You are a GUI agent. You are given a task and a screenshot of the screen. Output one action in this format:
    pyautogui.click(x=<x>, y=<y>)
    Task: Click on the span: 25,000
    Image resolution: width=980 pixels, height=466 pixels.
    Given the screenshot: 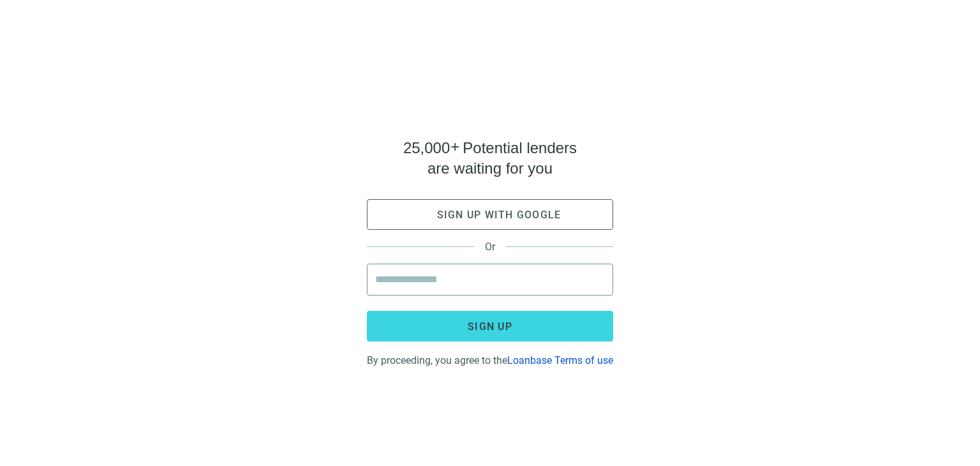 What is the action you would take?
    pyautogui.click(x=427, y=147)
    